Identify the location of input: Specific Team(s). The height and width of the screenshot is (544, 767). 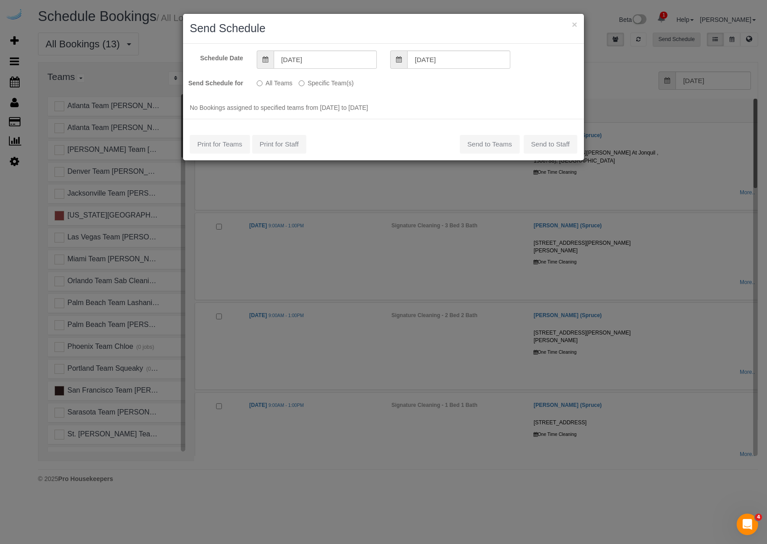
(301, 83).